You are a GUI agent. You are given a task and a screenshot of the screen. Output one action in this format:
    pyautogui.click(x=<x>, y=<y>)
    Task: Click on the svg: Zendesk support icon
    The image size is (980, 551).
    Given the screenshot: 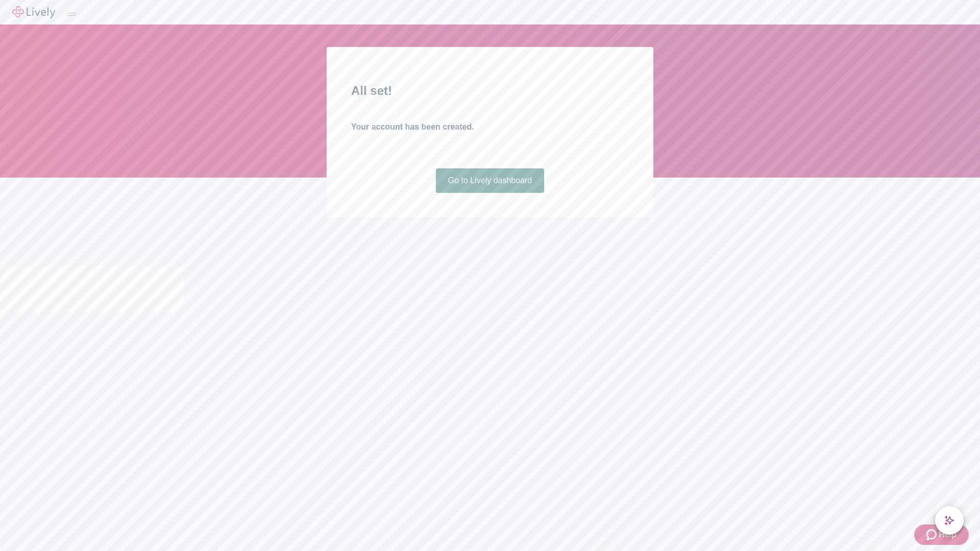 What is the action you would take?
    pyautogui.click(x=933, y=535)
    